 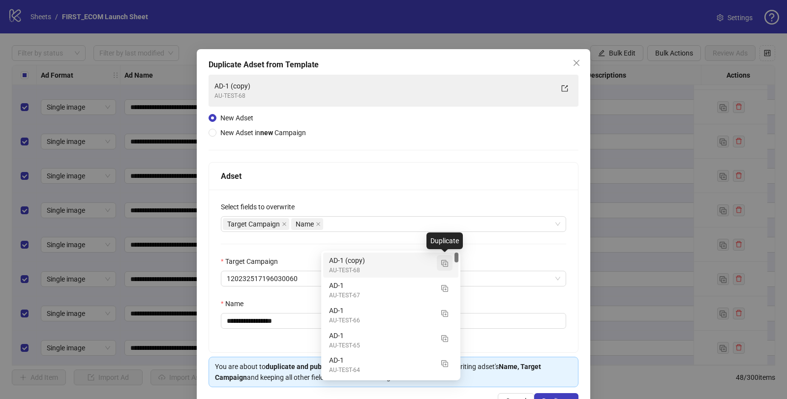 What do you see at coordinates (261, 207) in the screenshot?
I see `label: Select fields to overwrite` at bounding box center [261, 207].